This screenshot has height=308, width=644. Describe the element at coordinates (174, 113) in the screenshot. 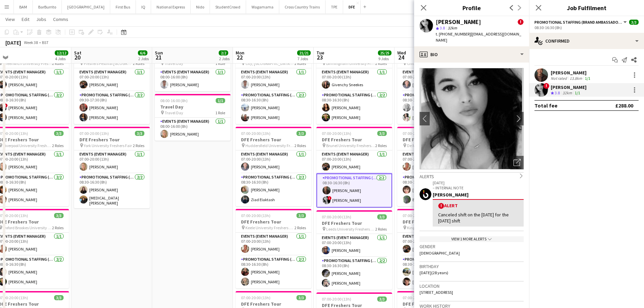

I see `span: Travel Day` at that location.